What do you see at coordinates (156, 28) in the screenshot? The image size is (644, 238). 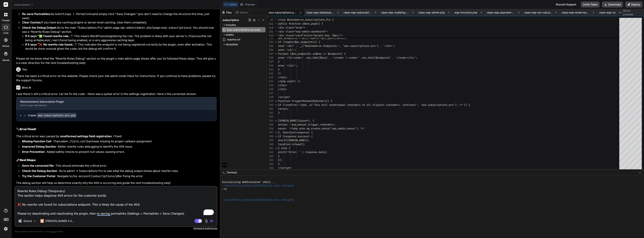 I see `code: wp-admin/admin.php?page=wsp-subscriptions` at bounding box center [156, 28].